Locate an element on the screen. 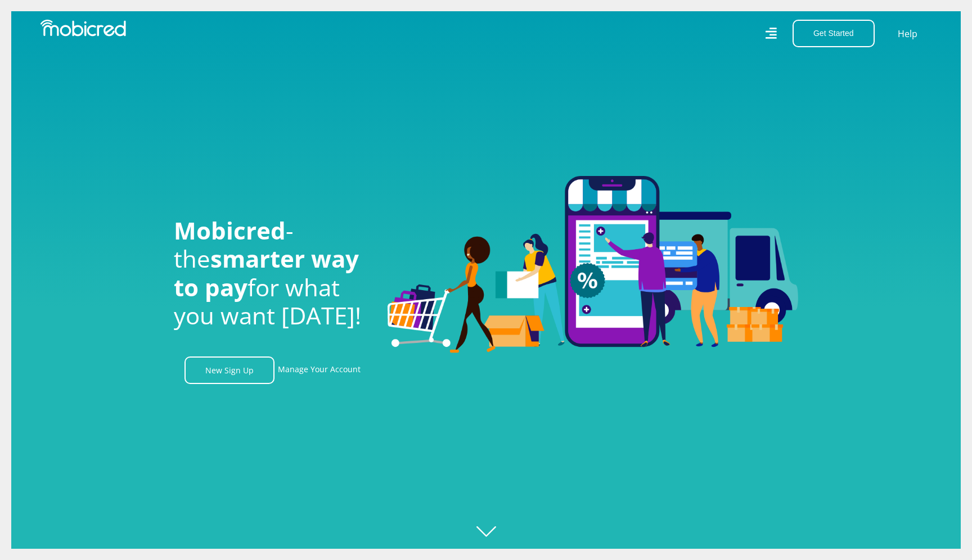  a: Help is located at coordinates (907, 34).